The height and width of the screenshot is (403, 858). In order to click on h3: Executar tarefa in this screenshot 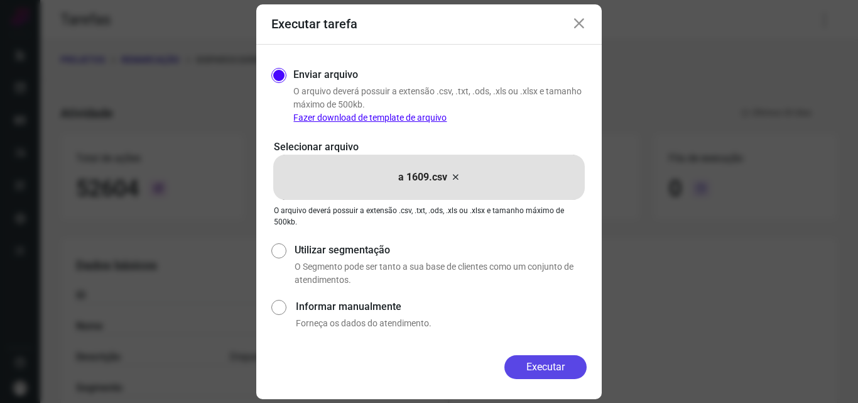, I will do `click(314, 24)`.